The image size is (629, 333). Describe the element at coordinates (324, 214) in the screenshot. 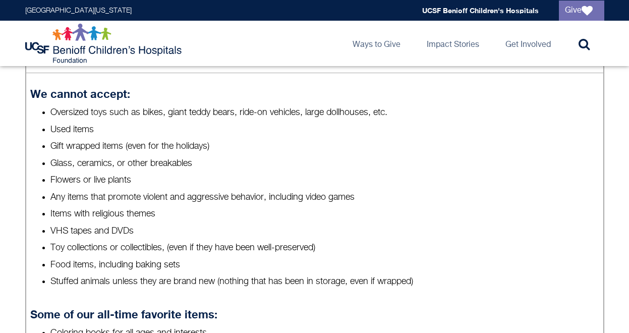

I see `li: Items with religious themes` at that location.